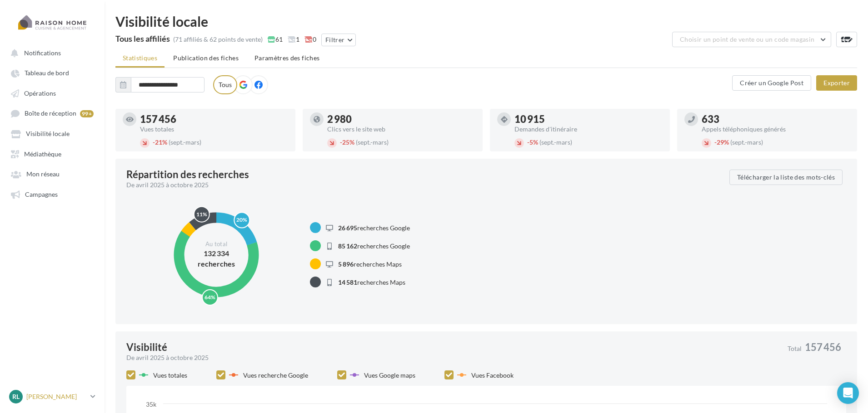  I want to click on a: Mon réseau, so click(52, 173).